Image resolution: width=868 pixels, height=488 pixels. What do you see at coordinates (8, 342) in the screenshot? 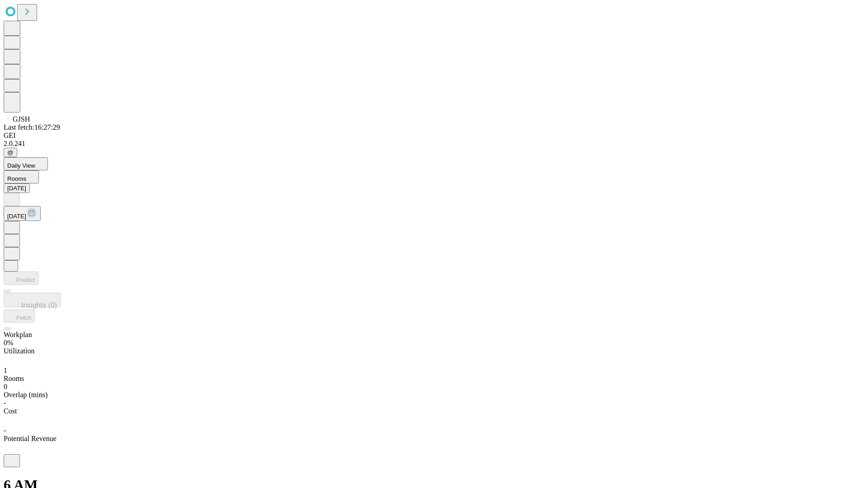
I see `span: 0%` at bounding box center [8, 342].